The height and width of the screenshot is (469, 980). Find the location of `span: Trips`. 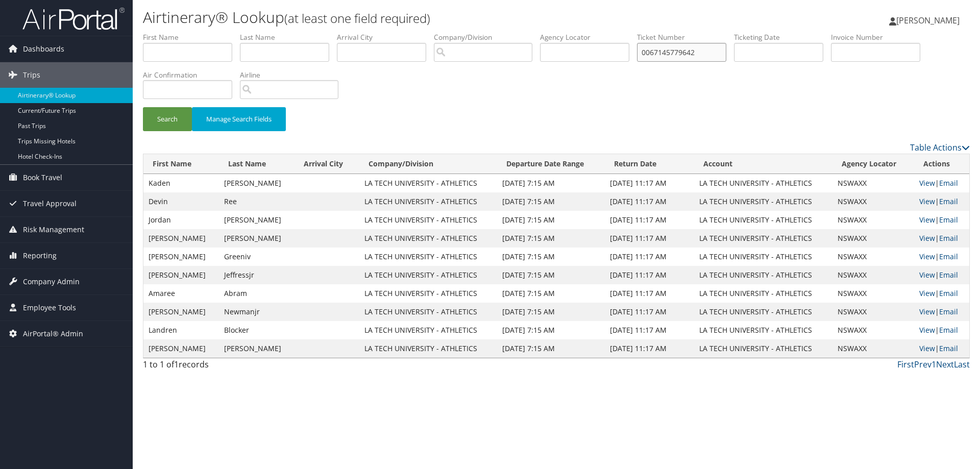

span: Trips is located at coordinates (32, 75).